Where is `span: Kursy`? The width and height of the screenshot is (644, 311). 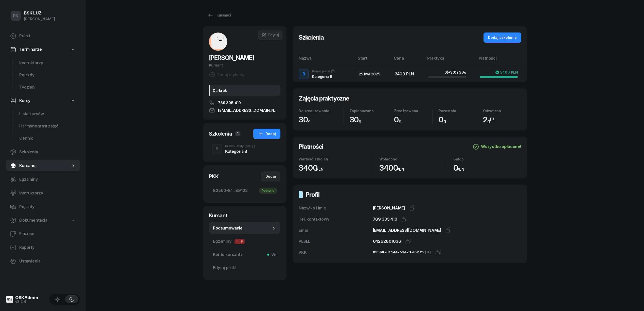 span: Kursy is located at coordinates (25, 101).